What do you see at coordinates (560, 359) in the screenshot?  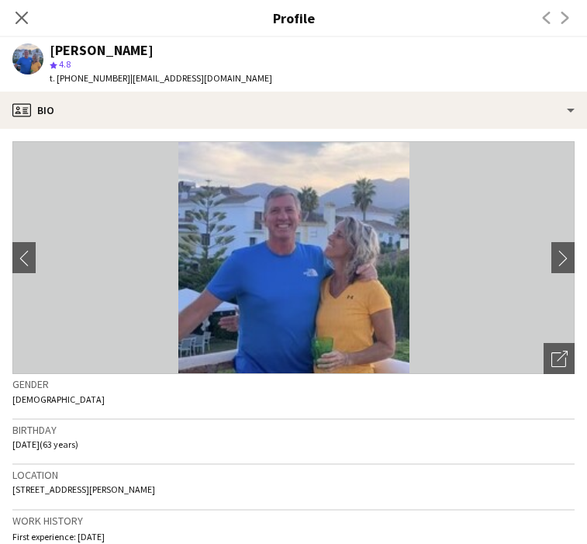 I see `div: Open photos pop-in` at bounding box center [560, 359].